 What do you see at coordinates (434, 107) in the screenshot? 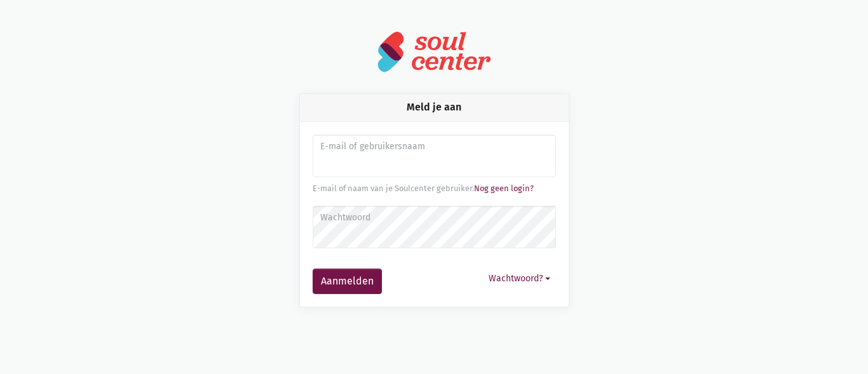
I see `div: Meld je aan` at bounding box center [434, 107].